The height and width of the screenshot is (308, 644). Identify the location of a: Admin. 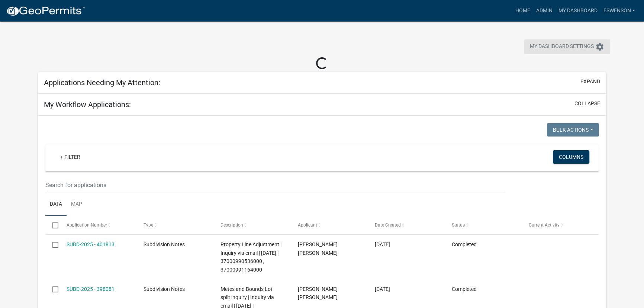
(544, 11).